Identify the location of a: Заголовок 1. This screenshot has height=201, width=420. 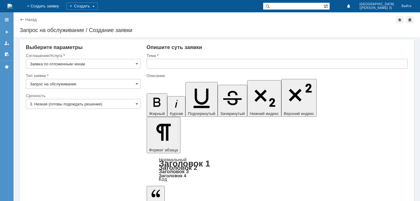
(185, 163).